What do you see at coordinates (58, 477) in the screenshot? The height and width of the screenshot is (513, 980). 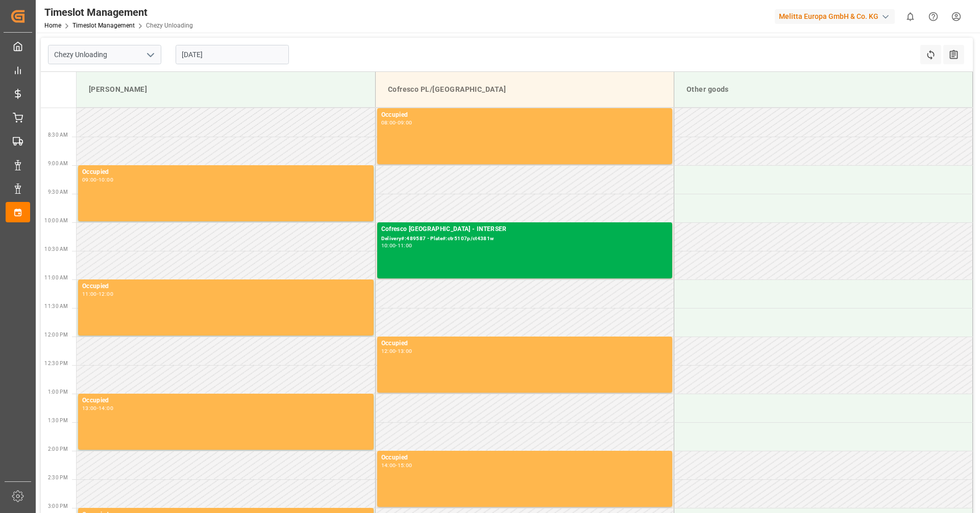 I see `span: 2:30 PM` at bounding box center [58, 477].